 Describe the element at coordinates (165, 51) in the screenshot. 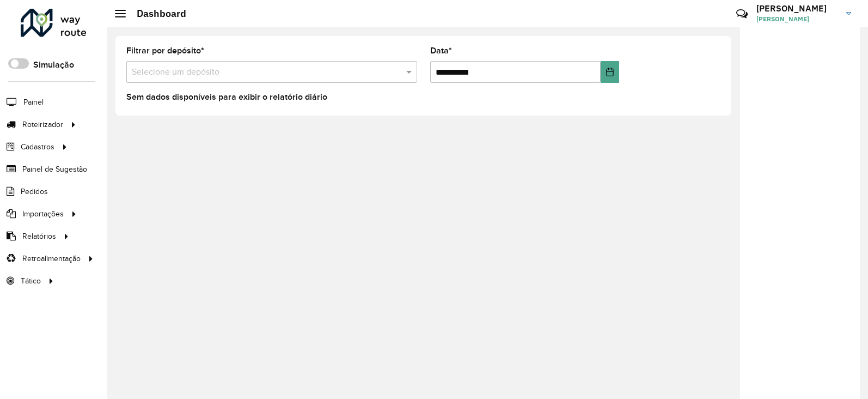

I see `label: Filtrar por depósito` at that location.